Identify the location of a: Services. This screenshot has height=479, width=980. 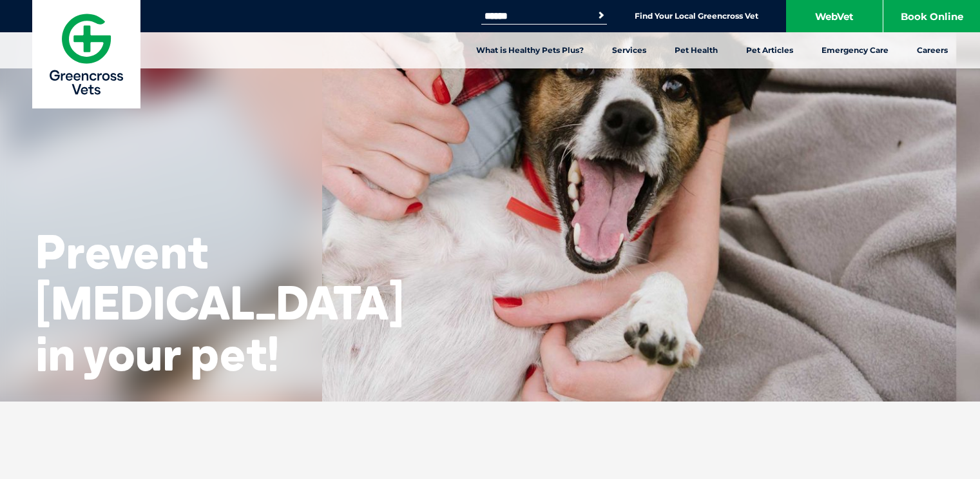
(629, 50).